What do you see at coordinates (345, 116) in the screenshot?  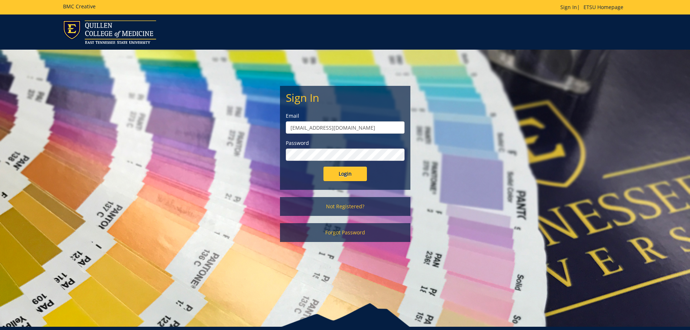 I see `label: Email` at bounding box center [345, 116].